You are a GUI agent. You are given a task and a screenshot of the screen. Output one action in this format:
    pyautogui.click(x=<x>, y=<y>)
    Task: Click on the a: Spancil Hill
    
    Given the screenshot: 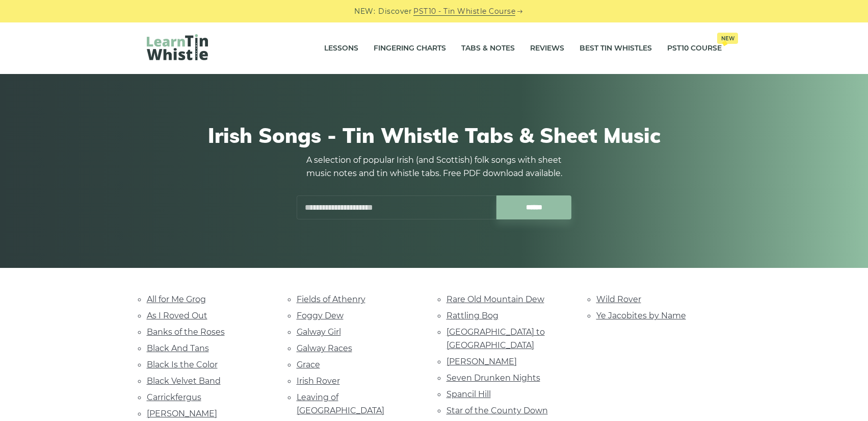 What is the action you would take?
    pyautogui.click(x=468, y=394)
    